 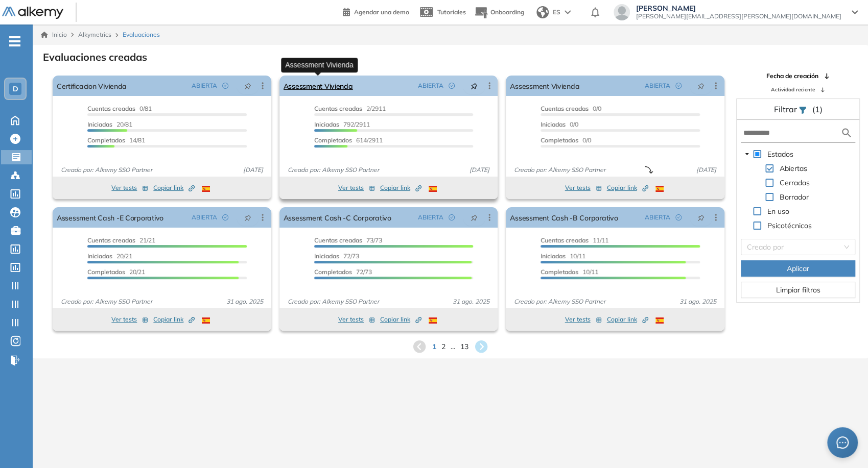 What do you see at coordinates (382, 12) in the screenshot?
I see `span: Agendar una demo` at bounding box center [382, 12].